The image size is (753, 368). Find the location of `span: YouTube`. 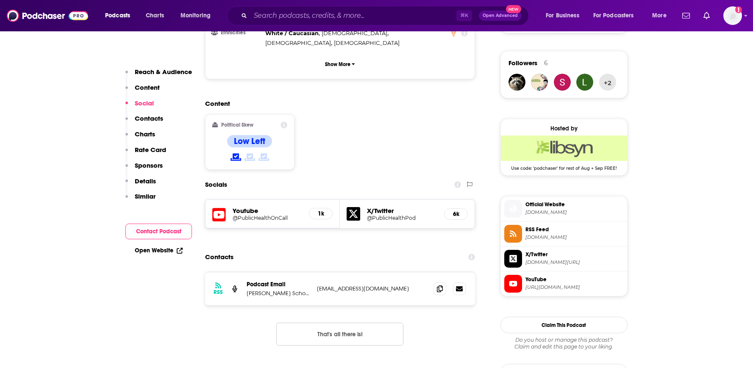

span: YouTube is located at coordinates (574, 280).